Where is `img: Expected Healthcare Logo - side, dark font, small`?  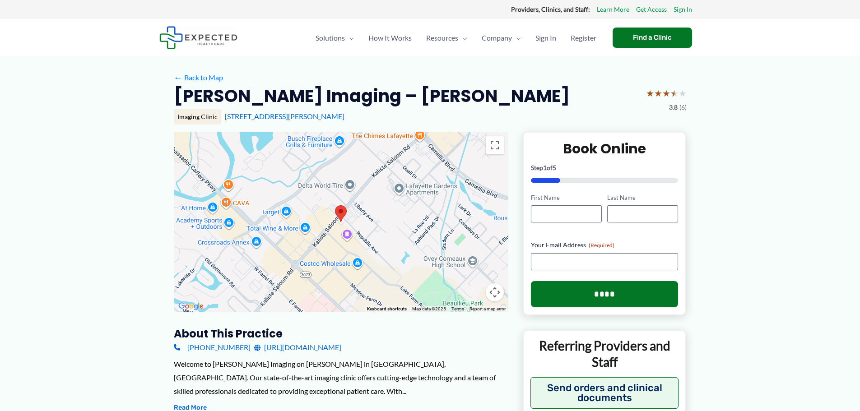 img: Expected Healthcare Logo - side, dark font, small is located at coordinates (198, 37).